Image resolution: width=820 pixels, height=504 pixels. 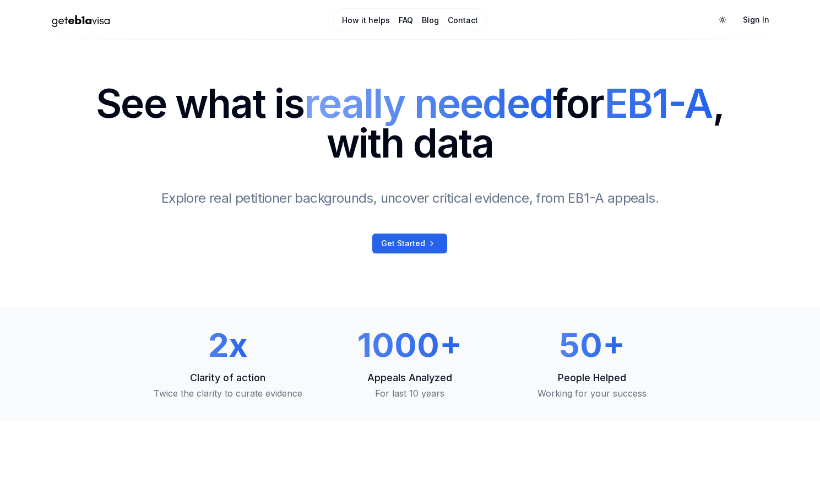 What do you see at coordinates (659, 103) in the screenshot?
I see `span: EB1-A` at bounding box center [659, 103].